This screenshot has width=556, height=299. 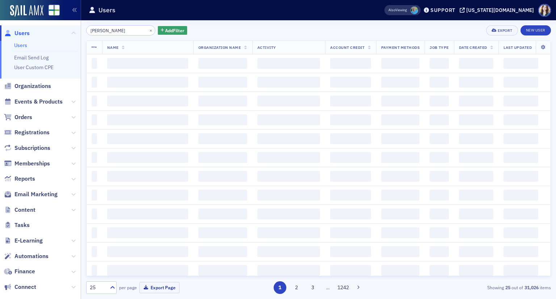 I want to click on span: Viewing, so click(x=397, y=10).